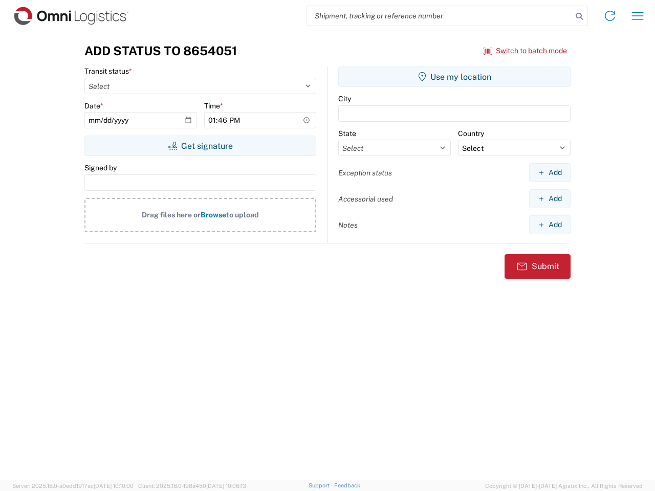  What do you see at coordinates (200, 146) in the screenshot?
I see `button: Get signature` at bounding box center [200, 146].